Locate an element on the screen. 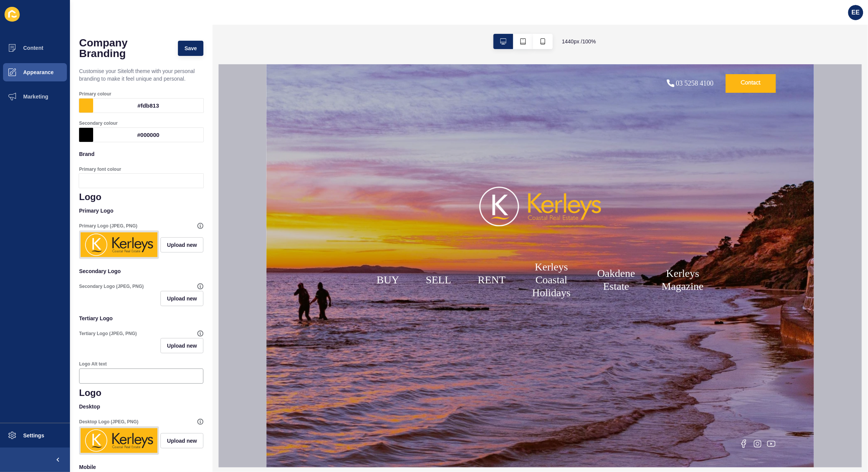 This screenshot has width=868, height=472. p: Secondary Logo is located at coordinates (141, 271).